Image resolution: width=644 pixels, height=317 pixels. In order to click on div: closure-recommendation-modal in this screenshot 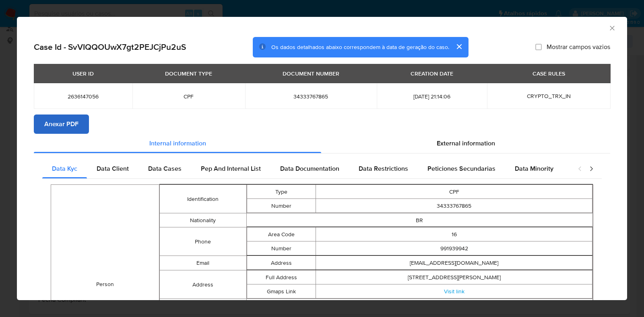, I will do `click(322, 158)`.